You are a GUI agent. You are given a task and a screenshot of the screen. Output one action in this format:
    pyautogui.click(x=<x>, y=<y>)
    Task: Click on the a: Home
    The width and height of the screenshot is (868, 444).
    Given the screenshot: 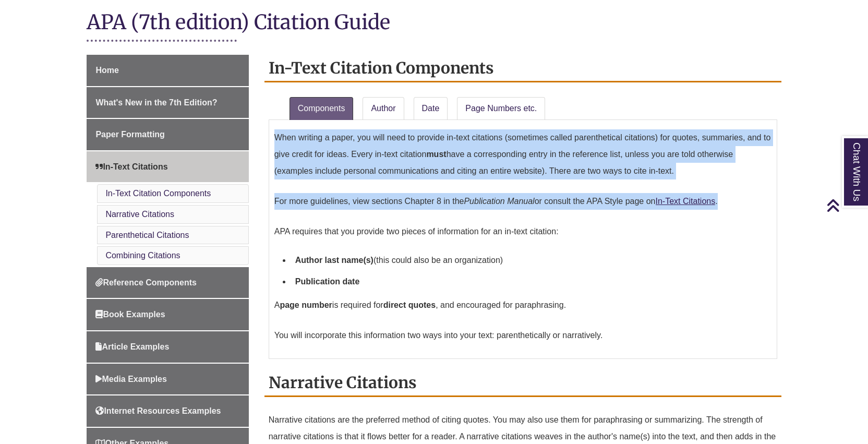 What is the action you would take?
    pyautogui.click(x=167, y=71)
    